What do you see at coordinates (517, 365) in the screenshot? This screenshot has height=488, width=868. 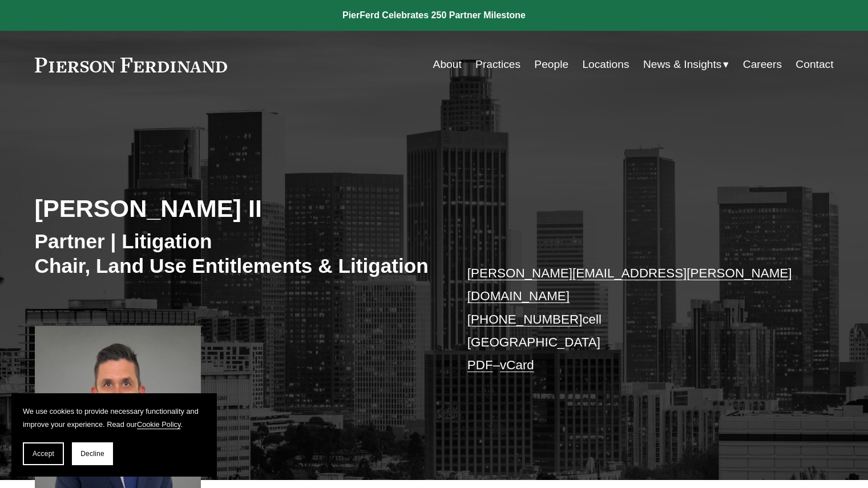 I see `a: vCard` at bounding box center [517, 365].